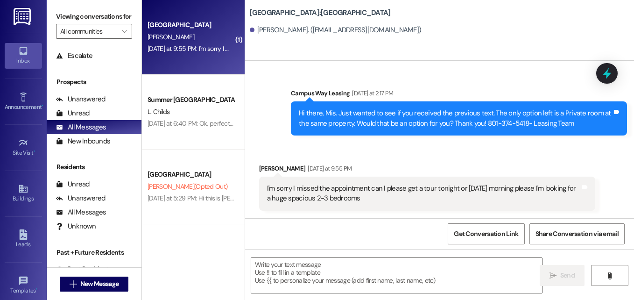 The image size is (634, 300). Describe the element at coordinates (577, 233) in the screenshot. I see `span: Share Conversation via email` at that location.